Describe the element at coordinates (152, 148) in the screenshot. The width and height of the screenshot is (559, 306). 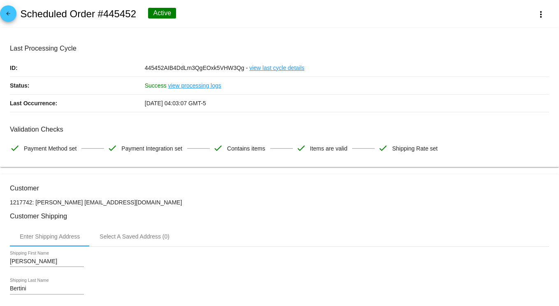
I see `span: Payment Integration set` at that location.